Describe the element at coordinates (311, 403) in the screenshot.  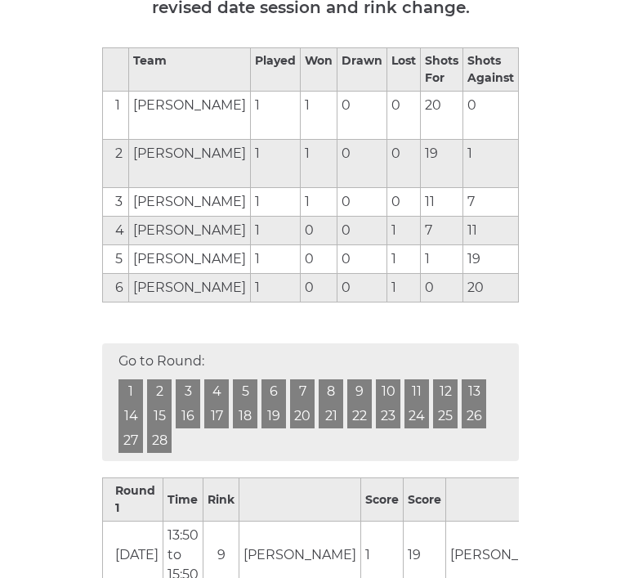
I see `div: Go to Round:` at that location.